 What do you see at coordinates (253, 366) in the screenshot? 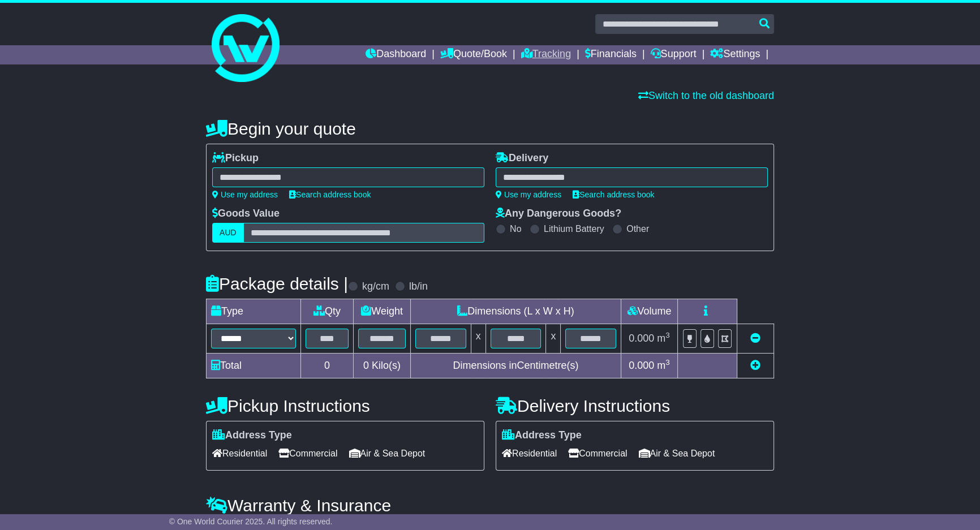
I see `td: Total` at bounding box center [253, 366].